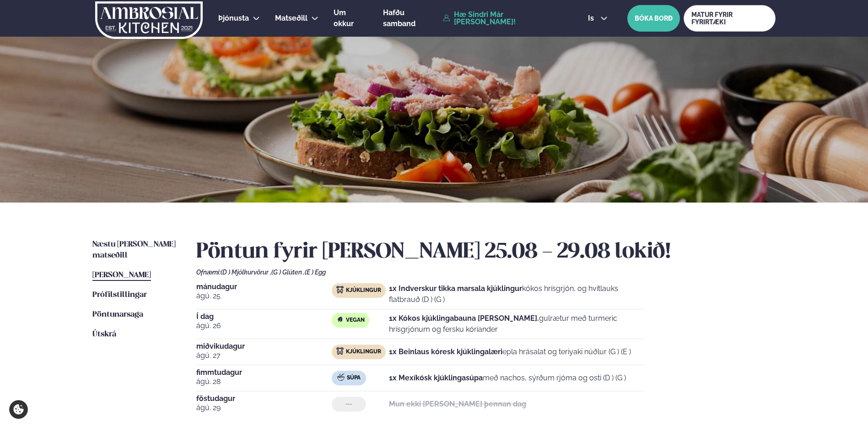  Describe the element at coordinates (264, 407) in the screenshot. I see `span: ágú. 29` at that location.